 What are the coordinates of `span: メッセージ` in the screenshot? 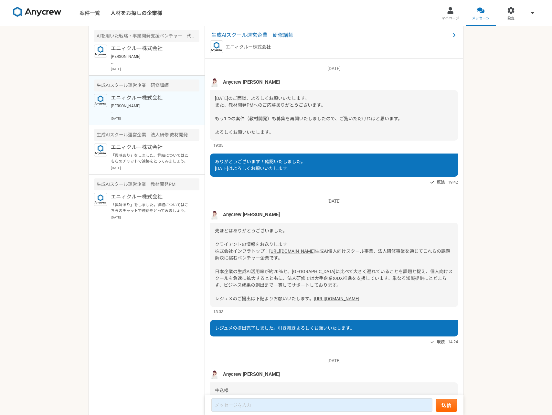 It's located at (481, 18).